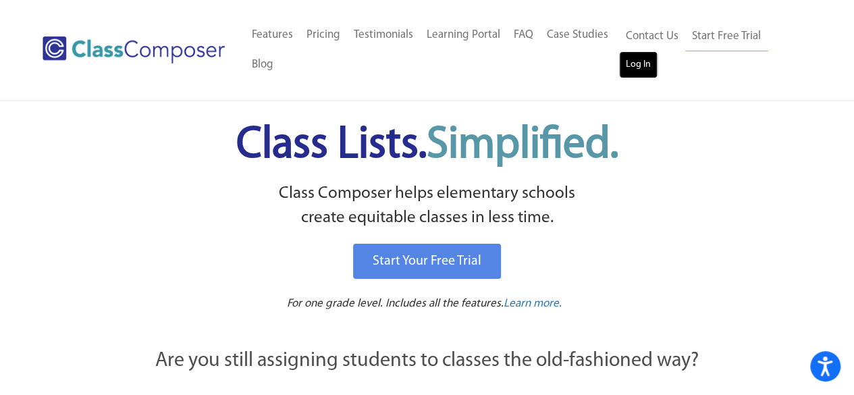 The image size is (854, 395). Describe the element at coordinates (395, 303) in the screenshot. I see `span: For one grade level. Includes all the features.` at that location.